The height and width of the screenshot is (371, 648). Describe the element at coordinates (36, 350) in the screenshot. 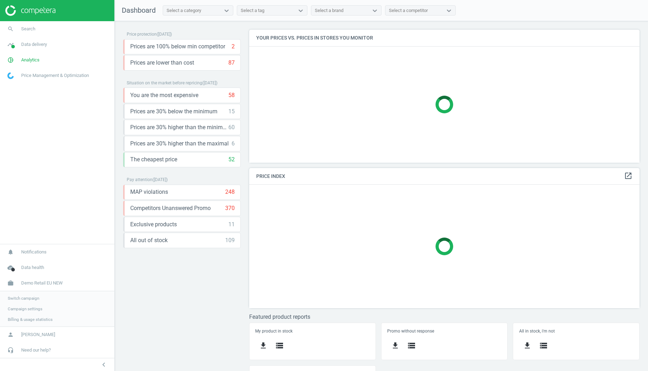

I see `span: Need our help?` at that location.